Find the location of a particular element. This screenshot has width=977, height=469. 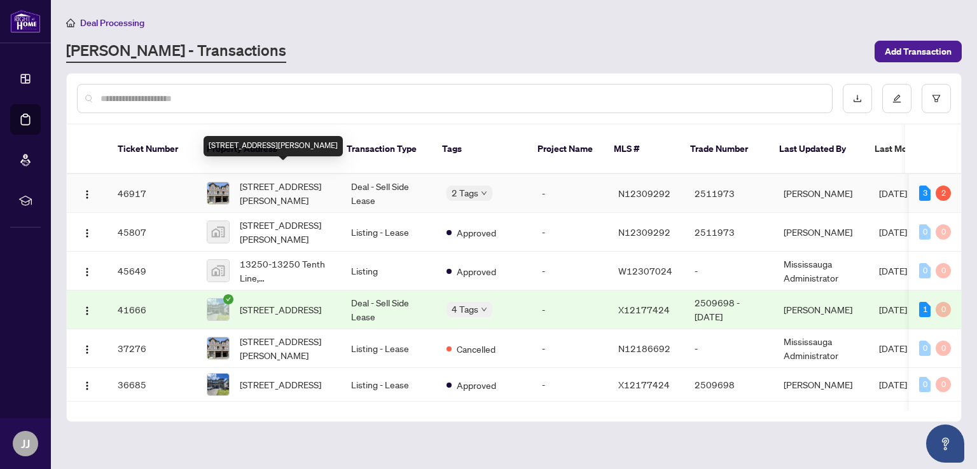

div: 2 is located at coordinates (943, 193).